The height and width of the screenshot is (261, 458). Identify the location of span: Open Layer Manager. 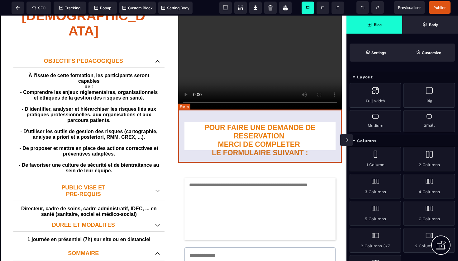
(430, 25).